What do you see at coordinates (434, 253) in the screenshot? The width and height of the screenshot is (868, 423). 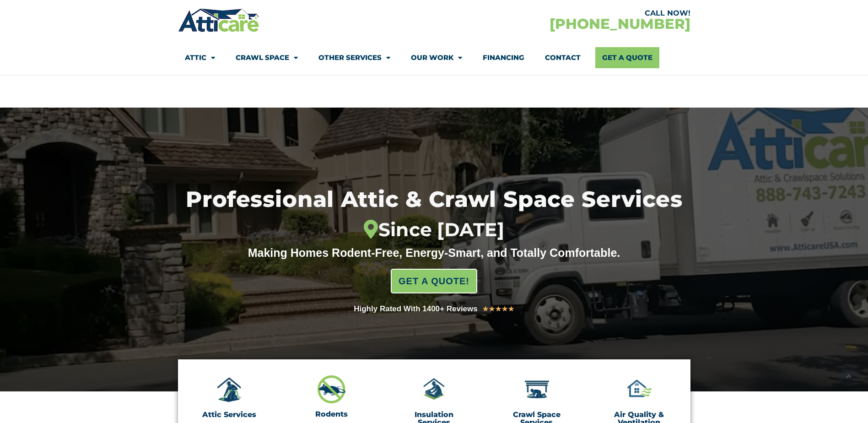 I see `div: Making Homes Rodent-Free, Energy-Smart, and Totally Comfortable.` at bounding box center [434, 253].